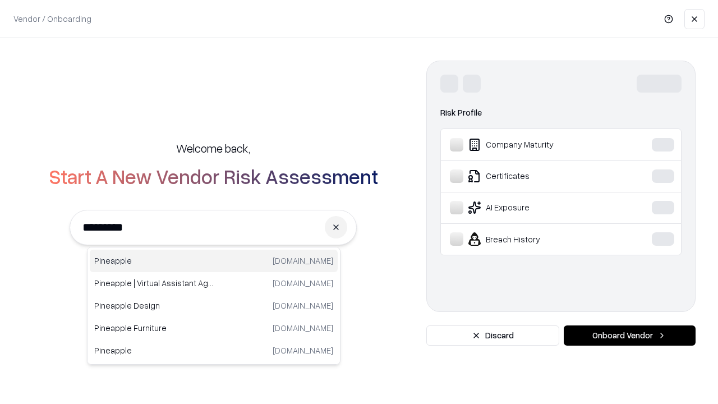 The height and width of the screenshot is (404, 718). What do you see at coordinates (154, 283) in the screenshot?
I see `p: Pineapple | Virtual Assistant Agency` at bounding box center [154, 283].